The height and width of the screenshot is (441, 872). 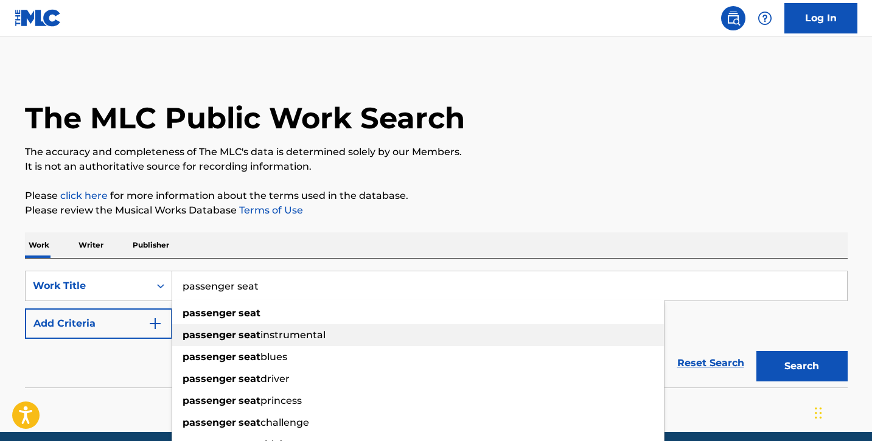 I want to click on img: help, so click(x=765, y=18).